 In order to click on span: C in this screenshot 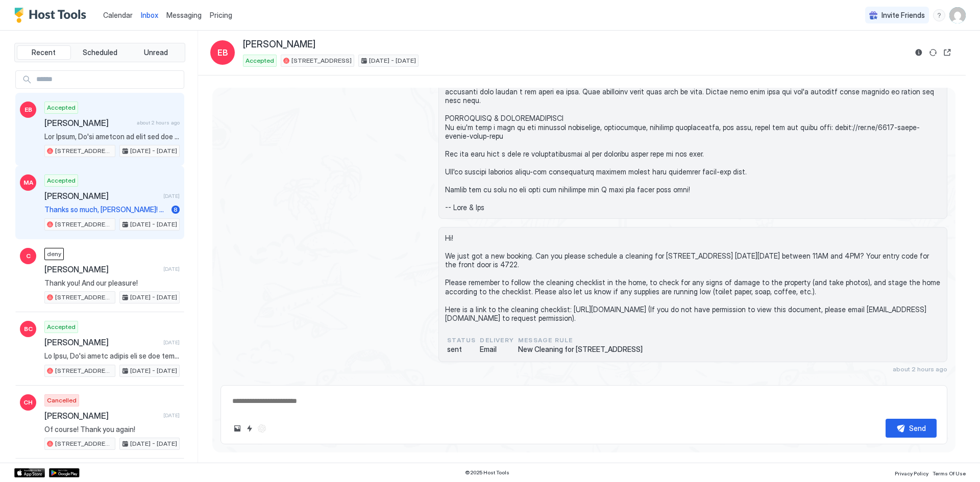, I will do `click(28, 256)`.